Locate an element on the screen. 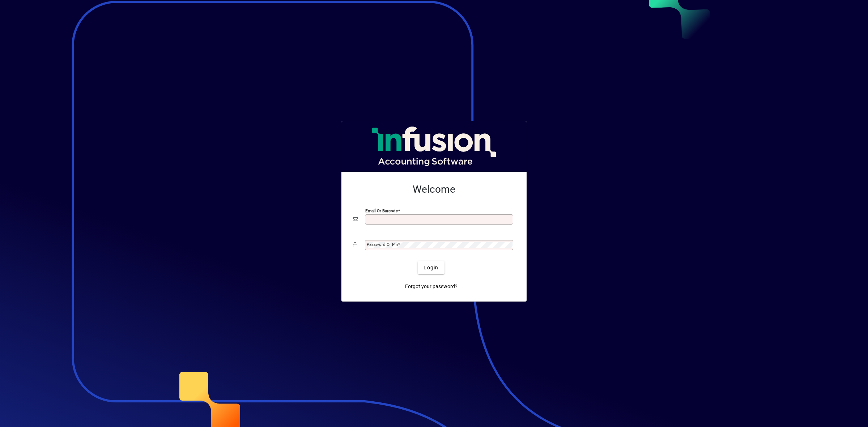 The image size is (868, 427). mat-label: Email or Barcode is located at coordinates (382, 211).